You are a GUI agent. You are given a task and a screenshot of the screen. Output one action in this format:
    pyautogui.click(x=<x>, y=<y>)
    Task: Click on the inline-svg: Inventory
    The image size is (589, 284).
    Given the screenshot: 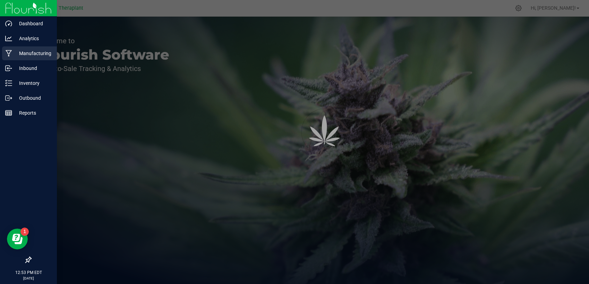 What is the action you would take?
    pyautogui.click(x=9, y=83)
    